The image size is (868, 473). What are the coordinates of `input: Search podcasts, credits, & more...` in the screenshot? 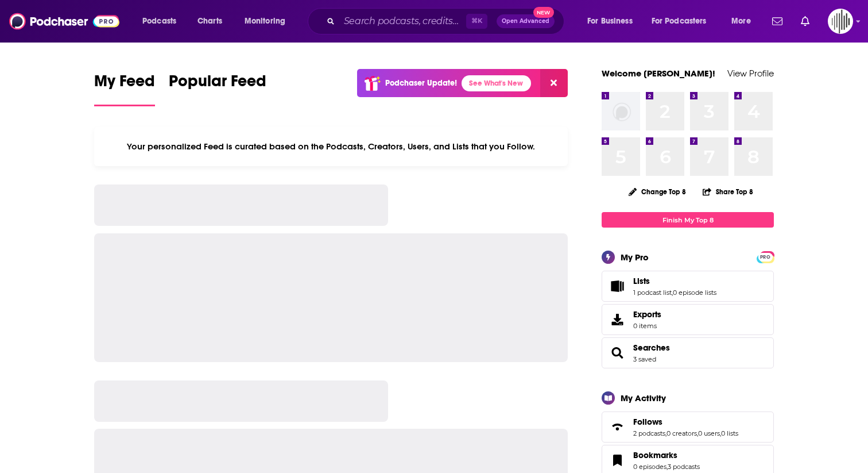 It's located at (402, 21).